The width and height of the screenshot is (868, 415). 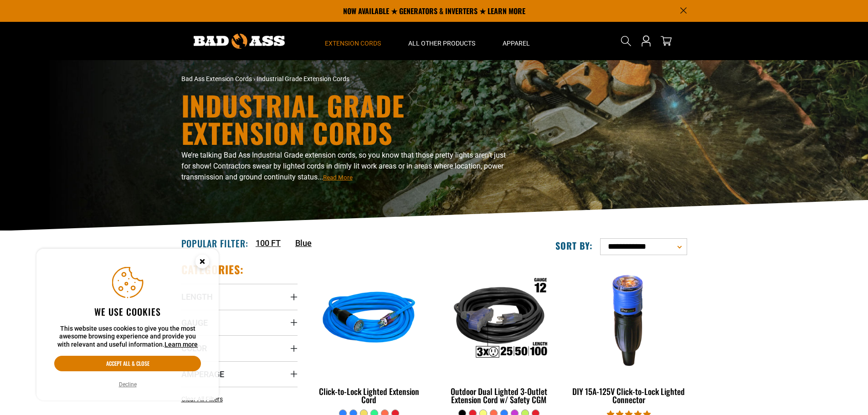 I want to click on div: Click-to-Lock Lighted Extension Cord, so click(x=369, y=395).